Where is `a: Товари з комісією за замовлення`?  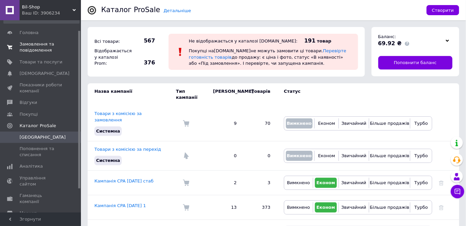
a: Товари з комісією за замовлення is located at coordinates (118, 116).